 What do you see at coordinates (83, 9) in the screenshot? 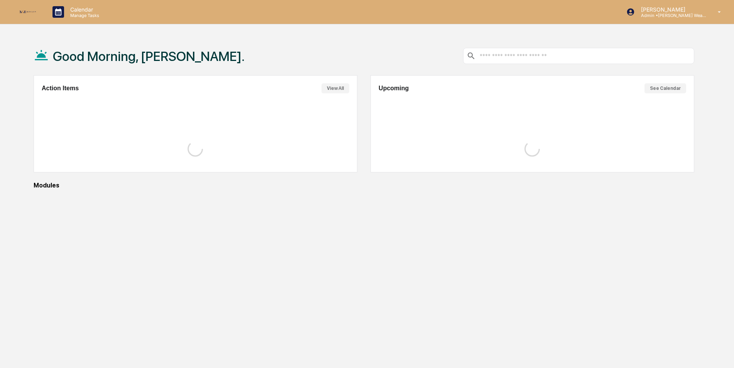
I see `p: Calendar` at bounding box center [83, 9].